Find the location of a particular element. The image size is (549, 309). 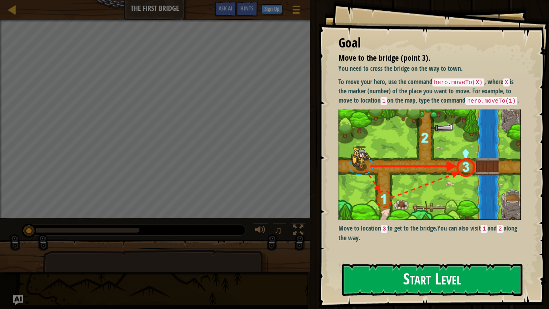

div: Goal is located at coordinates (430, 43).